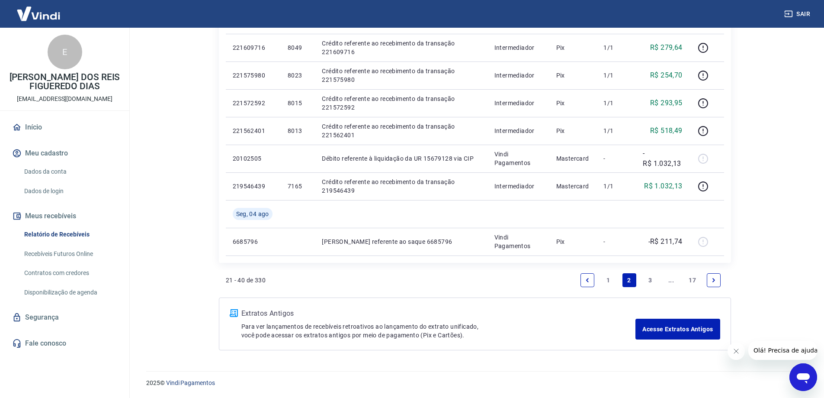 Image resolution: width=824 pixels, height=398 pixels. What do you see at coordinates (588, 280) in the screenshot?
I see `a: Previous page` at bounding box center [588, 280].